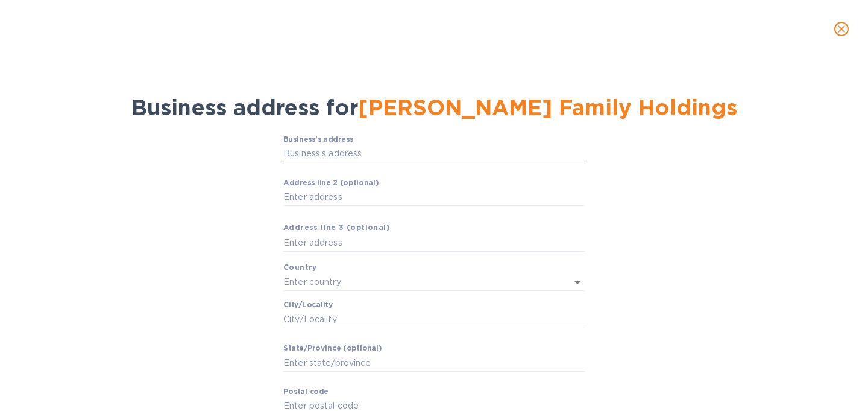 This screenshot has width=868, height=411. I want to click on label: Аddress line 2 (optional), so click(331, 183).